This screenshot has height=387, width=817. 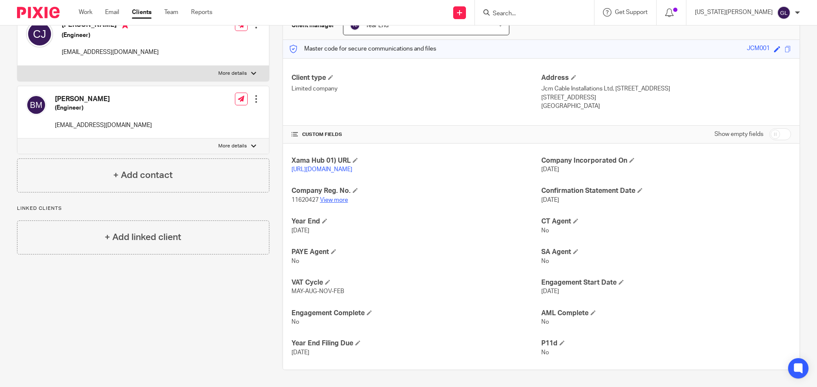 What do you see at coordinates (112, 12) in the screenshot?
I see `a: Email` at bounding box center [112, 12].